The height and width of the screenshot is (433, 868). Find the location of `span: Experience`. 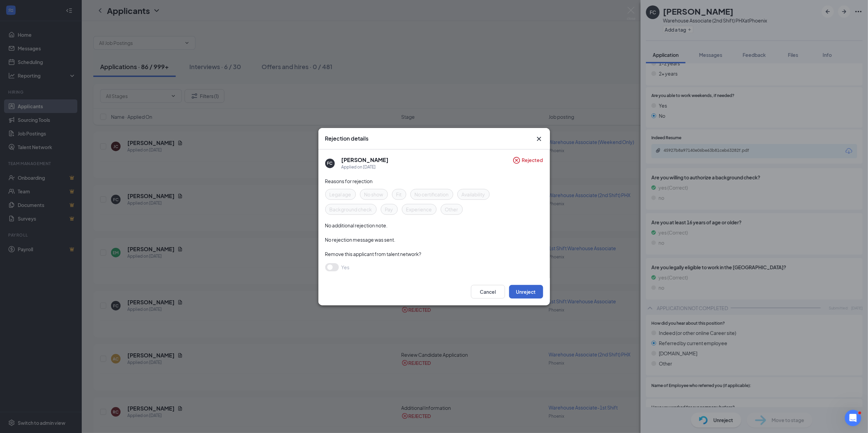

span: Experience is located at coordinates (420, 209).